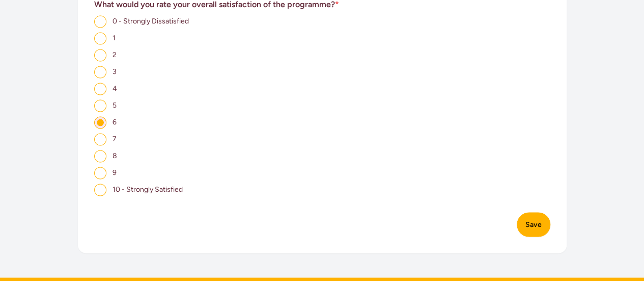 This screenshot has height=281, width=644. What do you see at coordinates (148, 189) in the screenshot?
I see `span: 10 - Strongly Satisfied` at bounding box center [148, 189].